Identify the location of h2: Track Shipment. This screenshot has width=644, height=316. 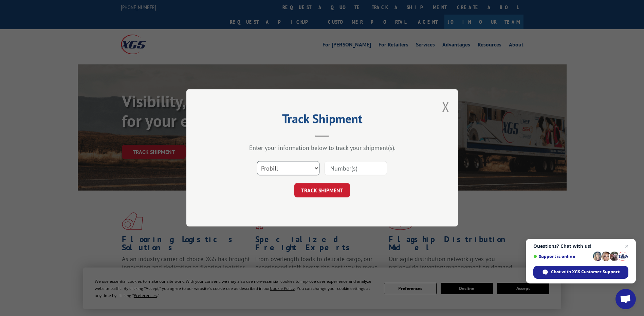
(322, 120).